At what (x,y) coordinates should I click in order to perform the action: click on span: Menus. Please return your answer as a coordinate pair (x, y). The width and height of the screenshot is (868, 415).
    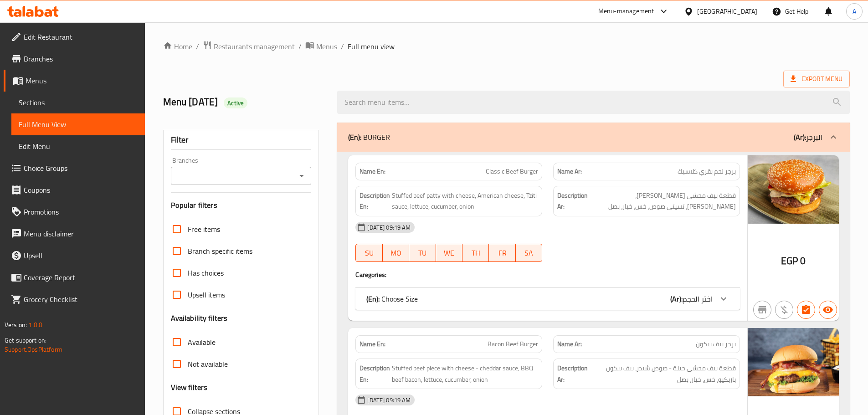
    Looking at the image, I should click on (327, 46).